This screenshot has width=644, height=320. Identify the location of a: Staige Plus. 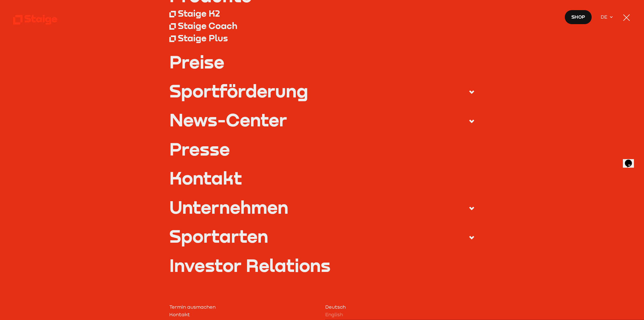
(322, 38).